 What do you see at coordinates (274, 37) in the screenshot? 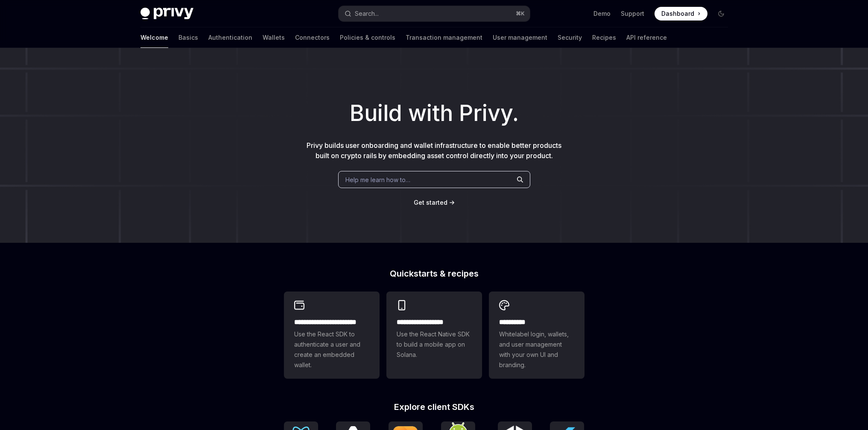
I see `a: Wallets` at bounding box center [274, 37].